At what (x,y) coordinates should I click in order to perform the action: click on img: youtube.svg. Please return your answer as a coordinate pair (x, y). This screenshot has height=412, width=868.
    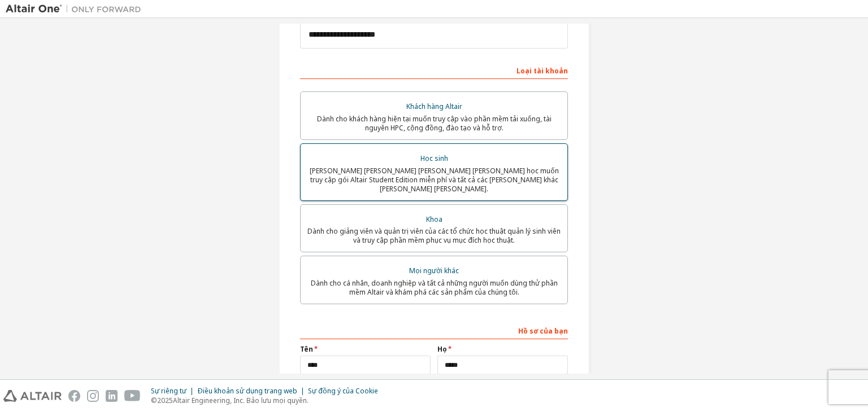
    Looking at the image, I should click on (132, 396).